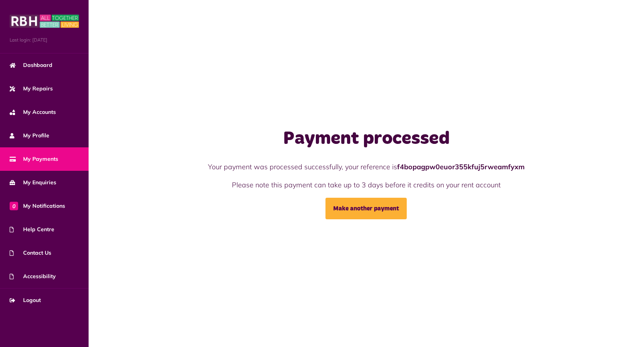  Describe the element at coordinates (366, 185) in the screenshot. I see `p: Please note this payment can take up to 3 days before it credits on your rent account` at that location.